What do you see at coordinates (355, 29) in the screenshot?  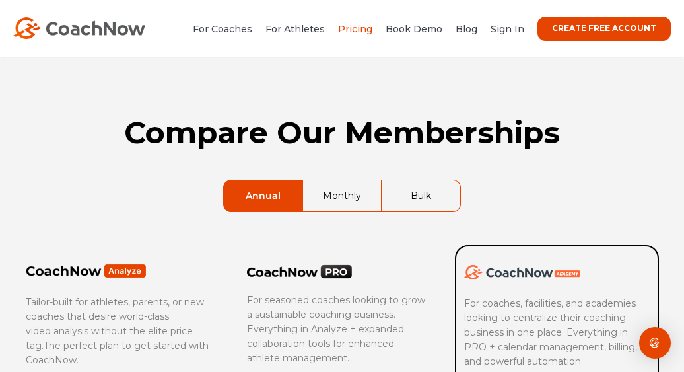 I see `a: Pricing` at bounding box center [355, 29].